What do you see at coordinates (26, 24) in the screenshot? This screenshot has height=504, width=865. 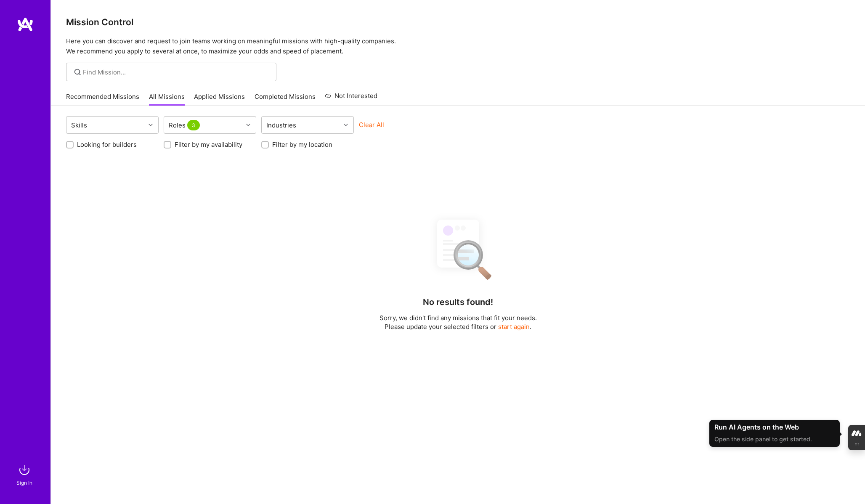 I see `img: logo` at bounding box center [26, 24].